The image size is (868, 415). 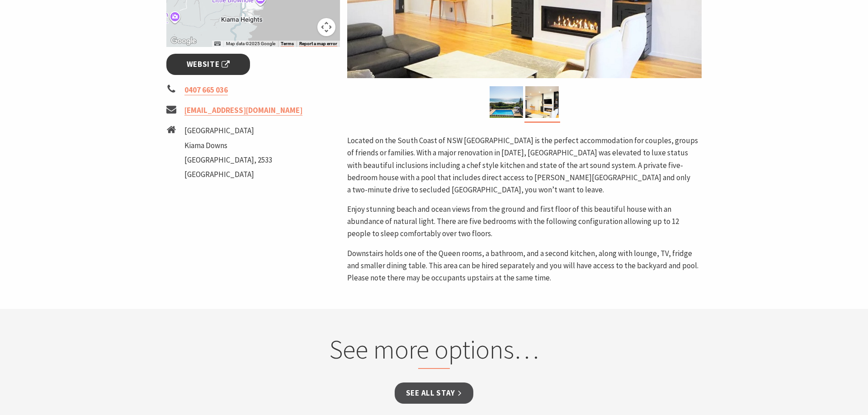 I want to click on span: Map data ©2025 Google, so click(x=251, y=43).